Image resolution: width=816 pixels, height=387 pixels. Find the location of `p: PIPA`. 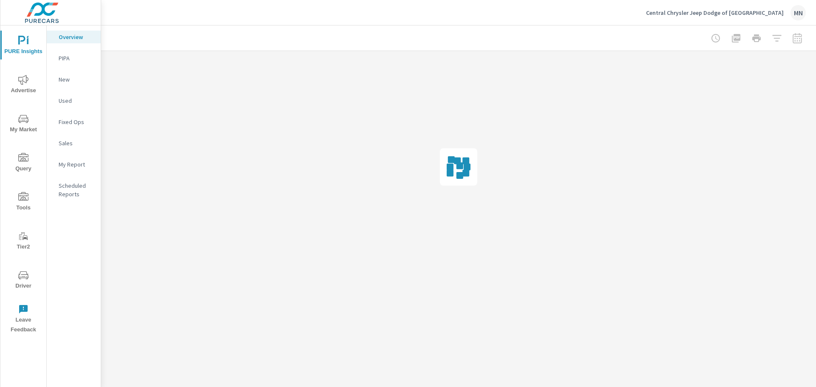

p: PIPA is located at coordinates (76, 58).